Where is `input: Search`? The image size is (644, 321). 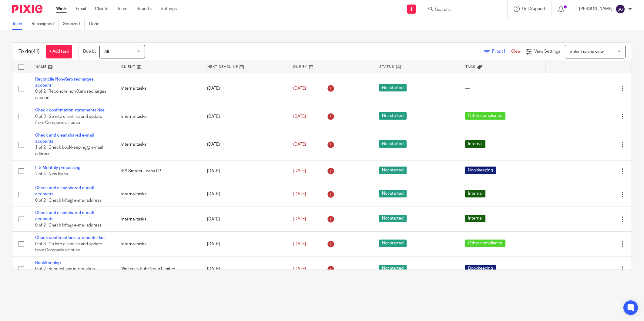
input: Search is located at coordinates (462, 10).